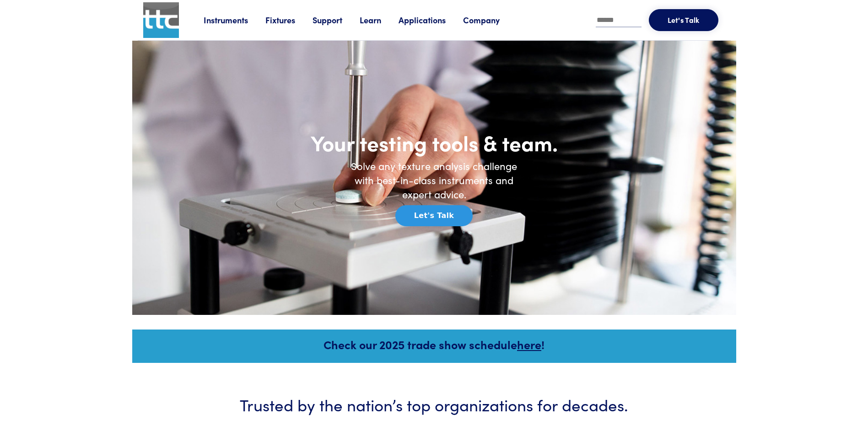 Image resolution: width=868 pixels, height=436 pixels. Describe the element at coordinates (161, 20) in the screenshot. I see `img: ttc_logo_1x1_v1.0.png` at that location.